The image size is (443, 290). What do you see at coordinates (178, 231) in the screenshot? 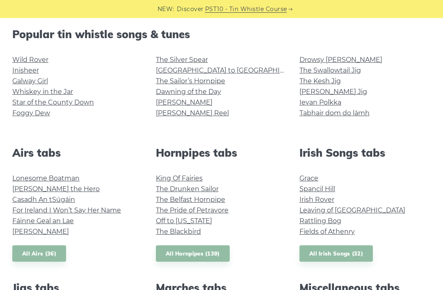
I see `a: The Blackbird` at bounding box center [178, 231].